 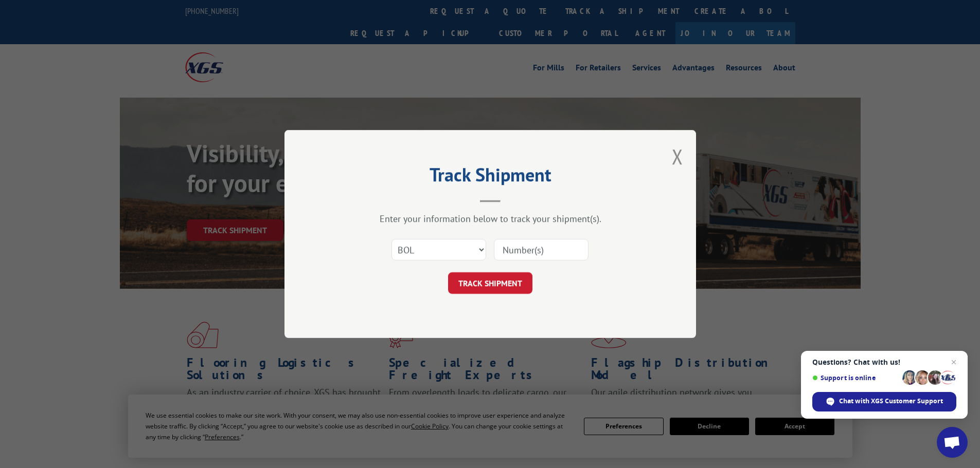 What do you see at coordinates (884, 402) in the screenshot?
I see `div: Chat with XGS Customer Support` at bounding box center [884, 402].